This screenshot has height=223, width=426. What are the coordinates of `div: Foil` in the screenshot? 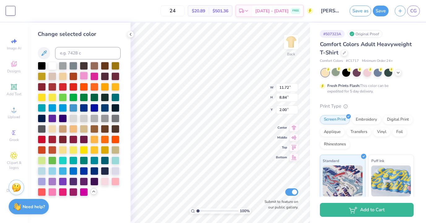 It's located at (399, 132).